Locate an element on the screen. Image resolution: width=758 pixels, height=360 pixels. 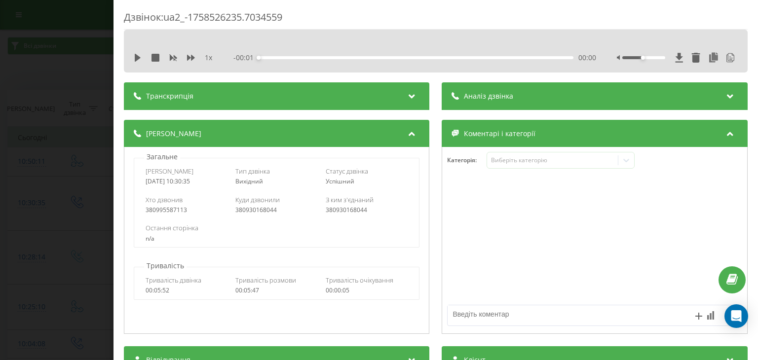
div: 380995587113 is located at coordinates (187, 210).